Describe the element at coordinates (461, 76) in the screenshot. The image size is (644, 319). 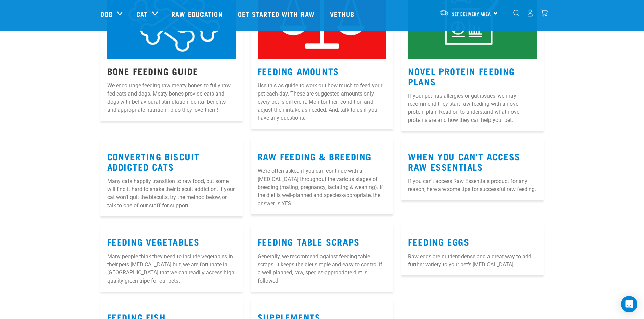
I see `a: Novel Protein Feeding Plans` at that location.